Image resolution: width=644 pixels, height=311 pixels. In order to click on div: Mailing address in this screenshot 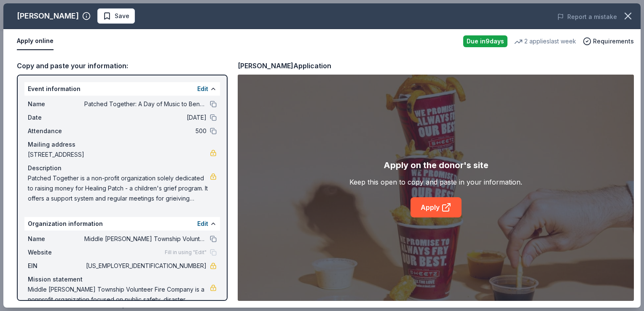, I will do `click(122, 144)`.